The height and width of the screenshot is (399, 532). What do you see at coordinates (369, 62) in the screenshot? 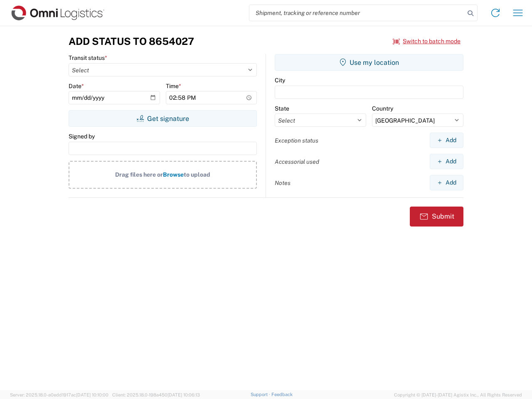
I see `button: Use my location` at bounding box center [369, 62].